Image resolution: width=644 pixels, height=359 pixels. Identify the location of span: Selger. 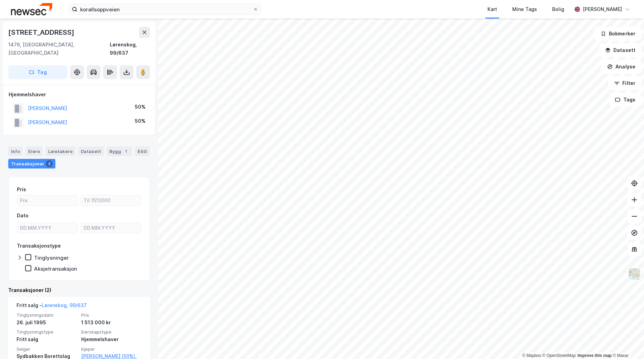
(47, 349).